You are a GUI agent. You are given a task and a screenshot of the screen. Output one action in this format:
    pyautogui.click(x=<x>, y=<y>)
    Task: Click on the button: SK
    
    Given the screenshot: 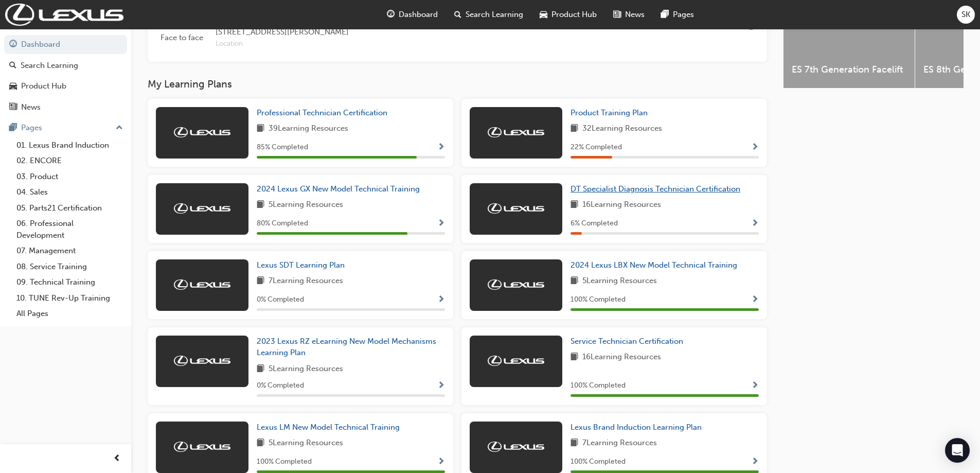 What is the action you would take?
    pyautogui.click(x=966, y=15)
    